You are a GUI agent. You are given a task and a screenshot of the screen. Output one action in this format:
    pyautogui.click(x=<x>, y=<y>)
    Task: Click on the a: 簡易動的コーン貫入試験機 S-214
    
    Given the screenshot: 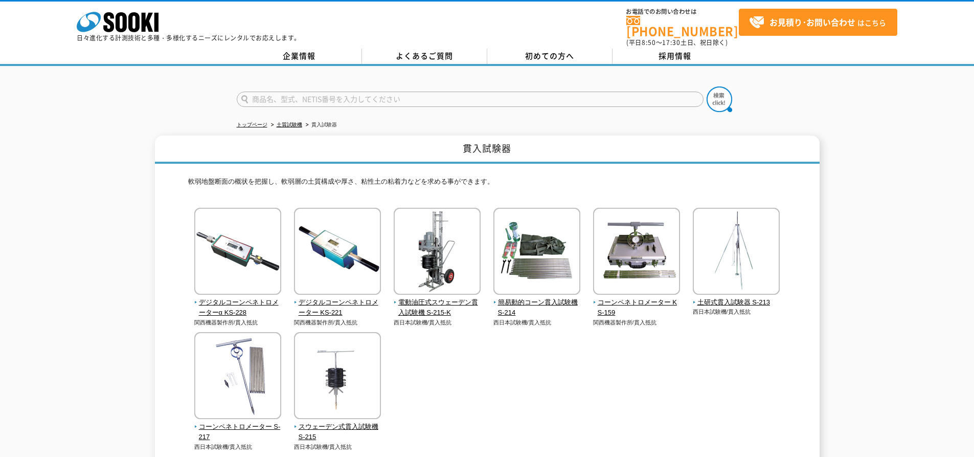 What is the action you would take?
    pyautogui.click(x=537, y=303)
    